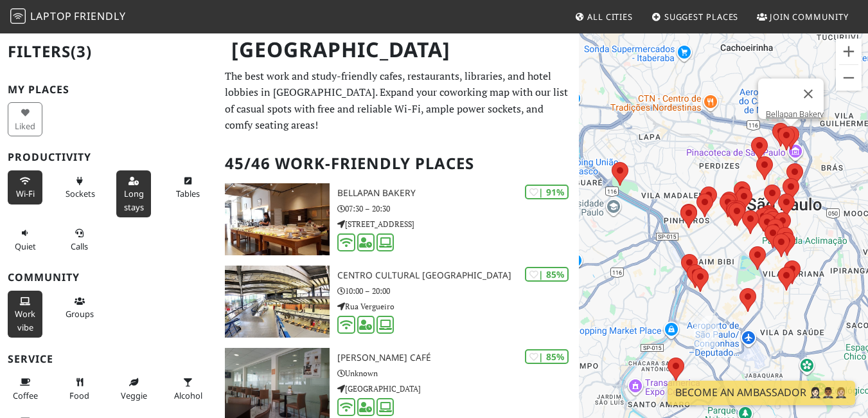  Describe the element at coordinates (188, 396) in the screenshot. I see `span: Alcohol` at that location.